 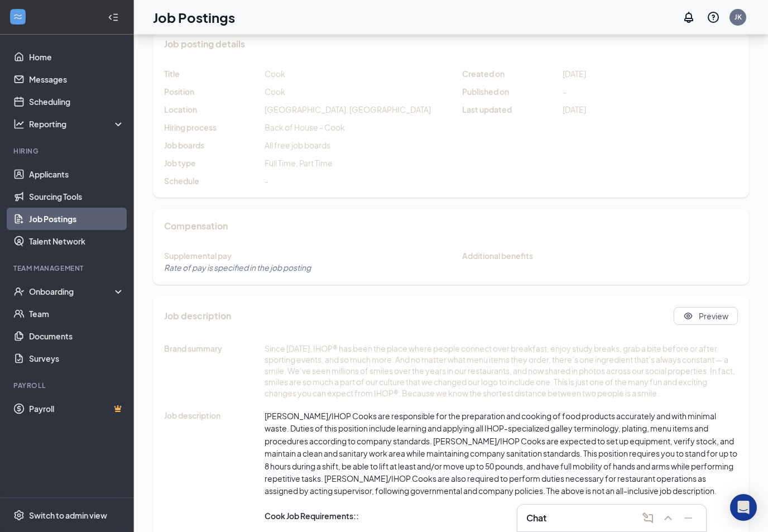 What do you see at coordinates (214, 145) in the screenshot?
I see `span: Job boards` at bounding box center [214, 145].